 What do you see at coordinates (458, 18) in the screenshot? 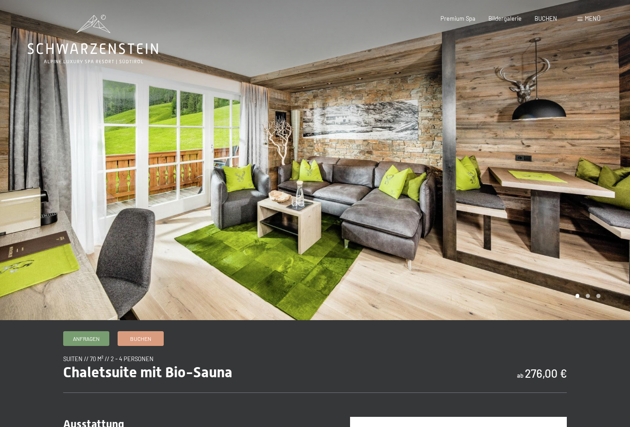
I see `span: Premium Spa` at bounding box center [458, 18].